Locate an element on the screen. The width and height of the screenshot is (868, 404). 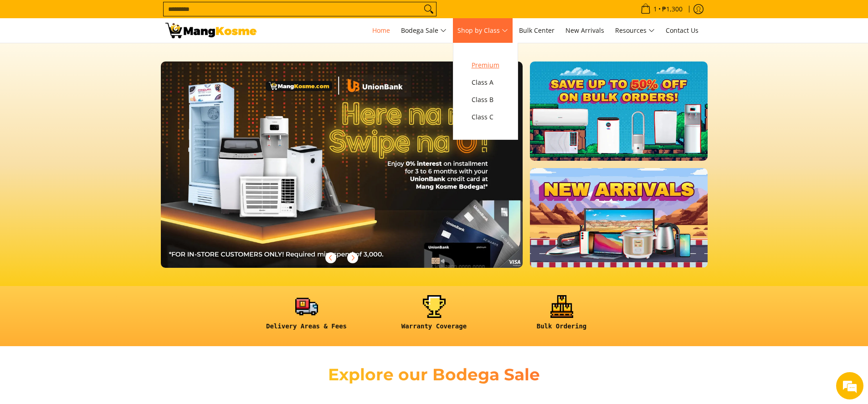
a: New Arrivals is located at coordinates (585, 31).